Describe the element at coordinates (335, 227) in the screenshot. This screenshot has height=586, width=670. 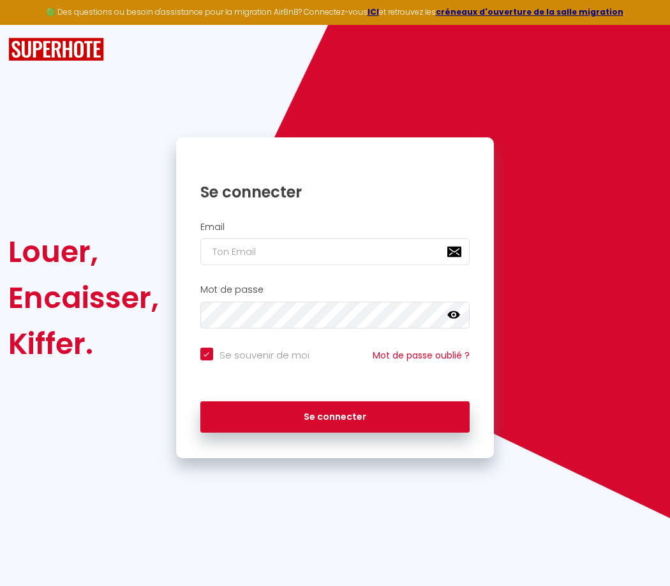
I see `h2: Email` at that location.